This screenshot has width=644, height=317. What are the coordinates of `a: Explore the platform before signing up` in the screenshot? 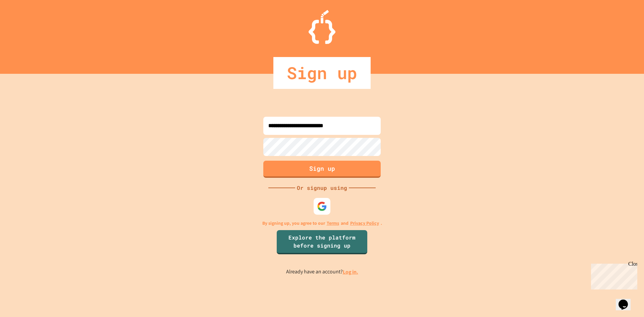 It's located at (322, 242).